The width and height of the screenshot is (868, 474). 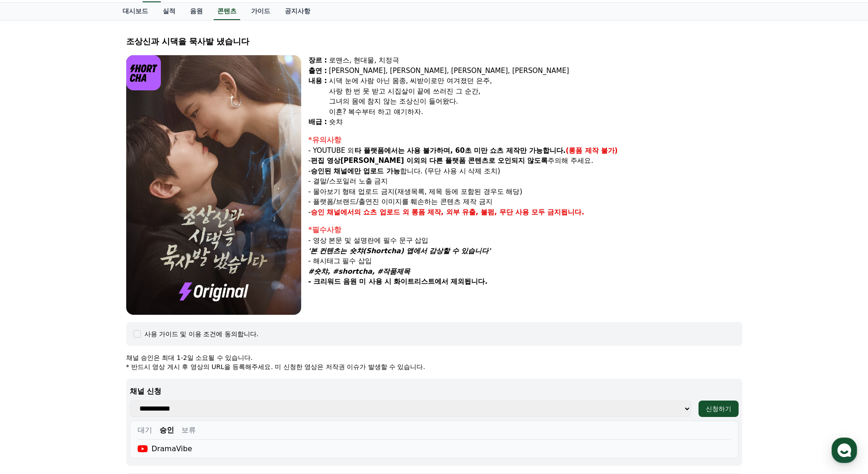 I want to click on div: 그녀의 몸에 참지 않는 조상신이 들어왔다., so click(x=536, y=101).